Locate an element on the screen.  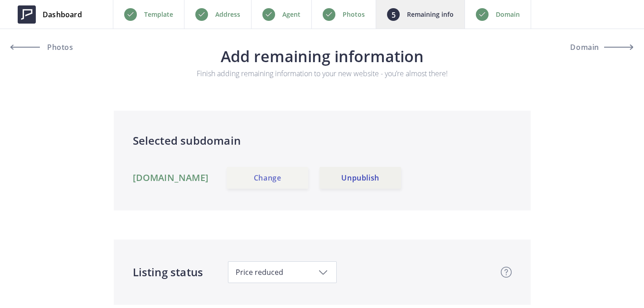
p: Finish adding remaining information to your new website - you’re almost there! is located at coordinates (322, 73).